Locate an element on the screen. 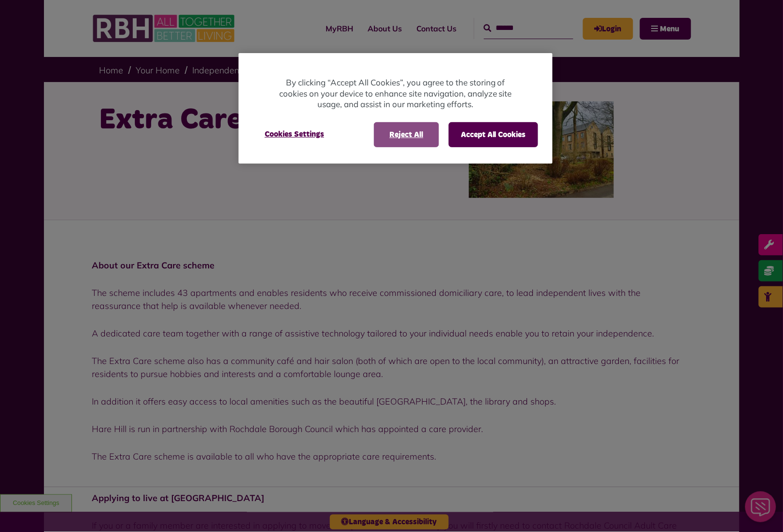 The image size is (783, 532). div: Close Web Assistant is located at coordinates (21, 18).